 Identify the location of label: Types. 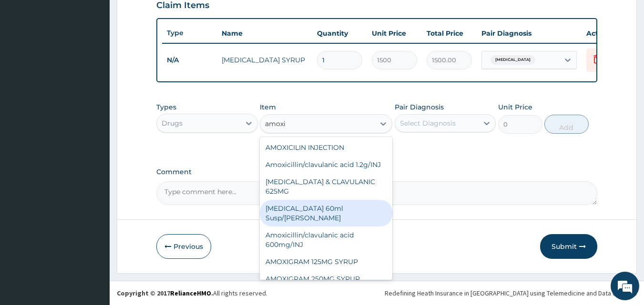
(166, 108).